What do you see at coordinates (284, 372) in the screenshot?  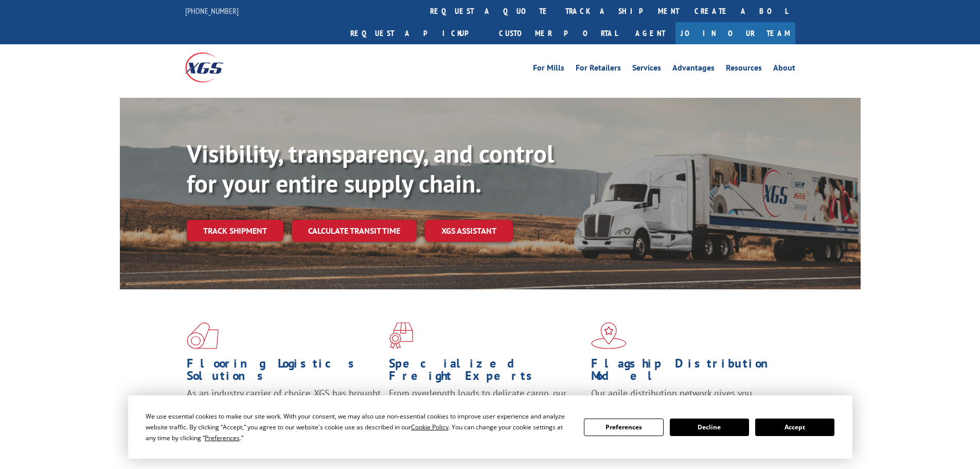 I see `h1: Flooring Logistics Solutions` at bounding box center [284, 372].